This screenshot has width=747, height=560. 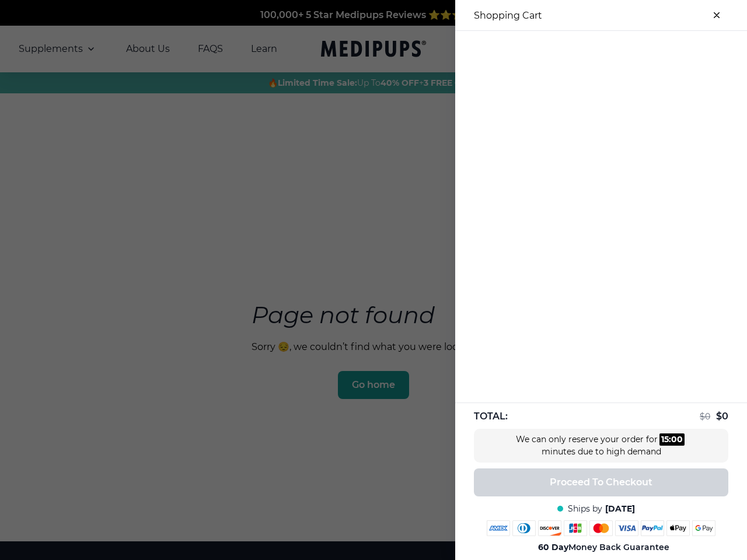 I want to click on div: 00, so click(x=677, y=439).